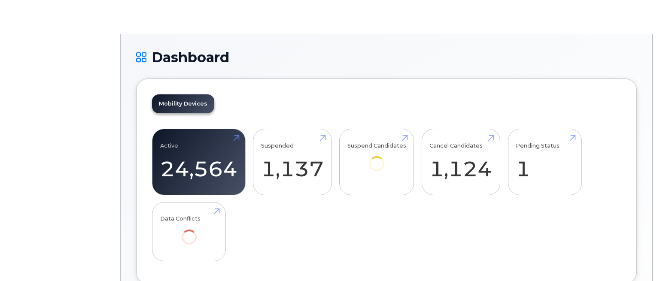 This screenshot has width=657, height=281. Describe the element at coordinates (545, 162) in the screenshot. I see `a: Pending Status 1` at that location.